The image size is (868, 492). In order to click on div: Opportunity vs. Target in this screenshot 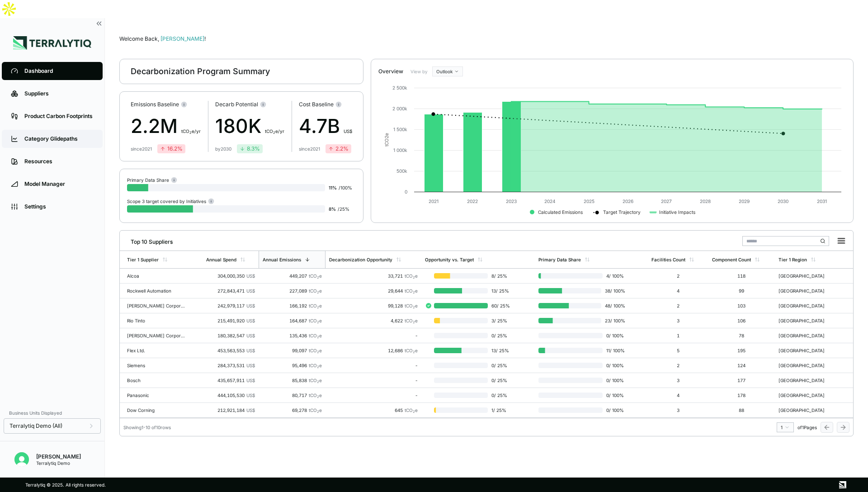, I will do `click(449, 259)`.